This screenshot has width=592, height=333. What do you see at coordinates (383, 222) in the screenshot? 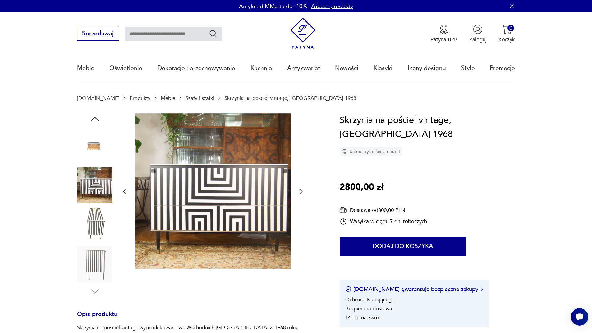
I see `div: Wysyłka w ciągu 7 dni roboczych` at bounding box center [383, 222].